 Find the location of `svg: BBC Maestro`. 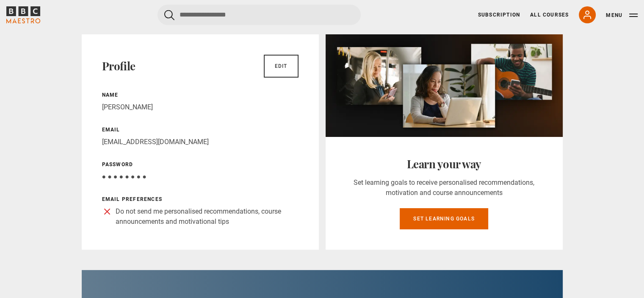

svg: BBC Maestro is located at coordinates (24, 15).